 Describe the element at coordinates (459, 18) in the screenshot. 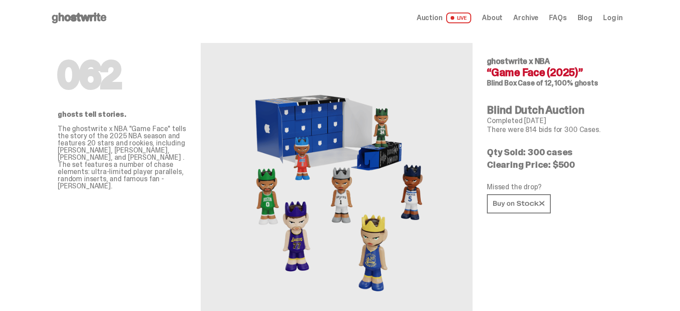

I see `span: LIVE` at that location.